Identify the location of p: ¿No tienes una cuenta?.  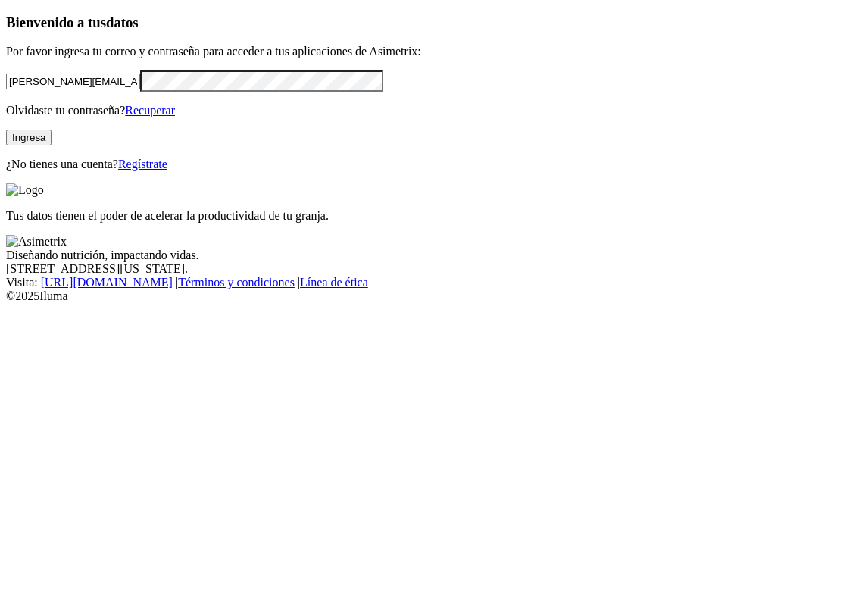
(434, 165).